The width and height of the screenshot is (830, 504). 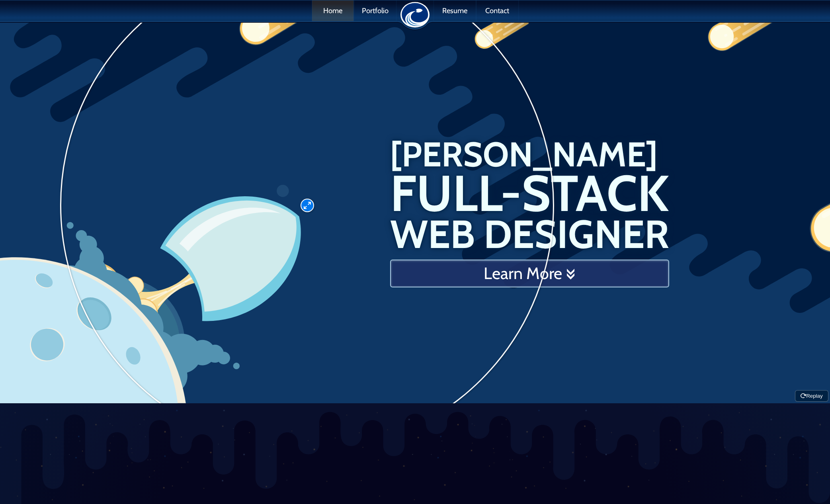 I want to click on a: Portfolio, so click(x=375, y=11).